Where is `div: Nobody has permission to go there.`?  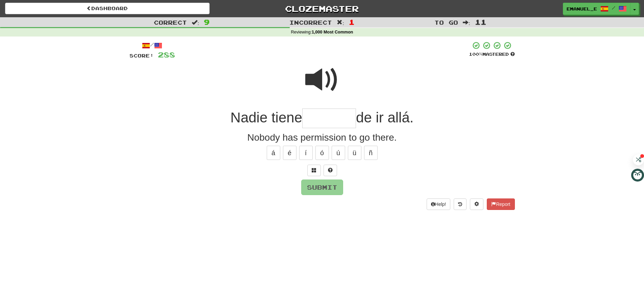 div: Nobody has permission to go there. is located at coordinates (322, 137).